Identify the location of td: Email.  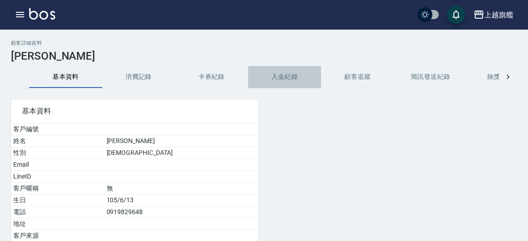
(57, 165).